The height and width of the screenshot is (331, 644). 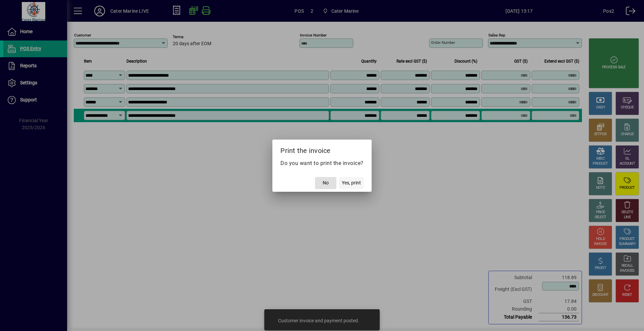 What do you see at coordinates (322, 164) in the screenshot?
I see `p: Do you want to print the invoice?` at bounding box center [322, 164].